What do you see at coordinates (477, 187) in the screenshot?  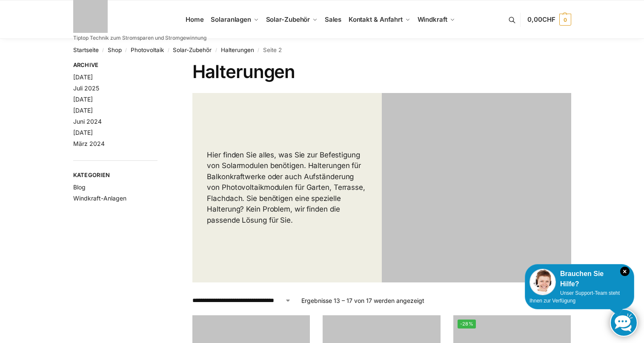 I see `img: Halterungen` at bounding box center [477, 187].